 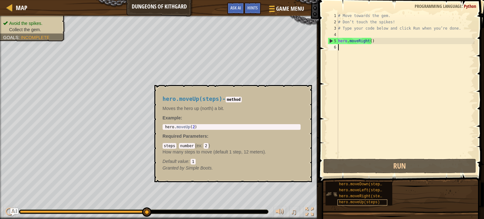 I want to click on img: portrait.png, so click(x=332, y=194).